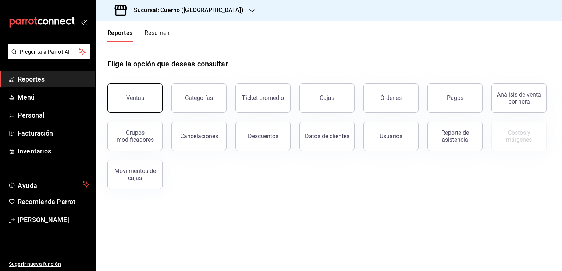  I want to click on div: Usuarios, so click(391, 136).